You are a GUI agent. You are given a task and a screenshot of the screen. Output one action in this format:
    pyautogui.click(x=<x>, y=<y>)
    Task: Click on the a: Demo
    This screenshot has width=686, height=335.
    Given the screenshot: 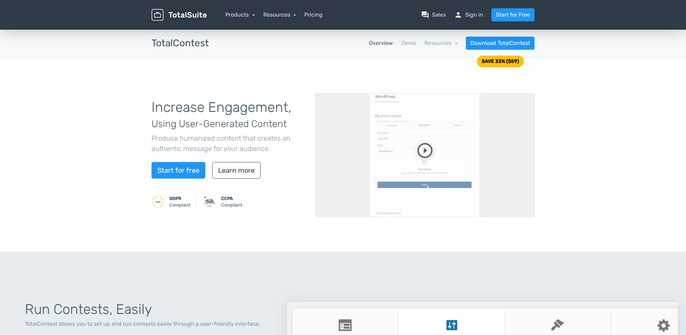 What is the action you would take?
    pyautogui.click(x=409, y=43)
    